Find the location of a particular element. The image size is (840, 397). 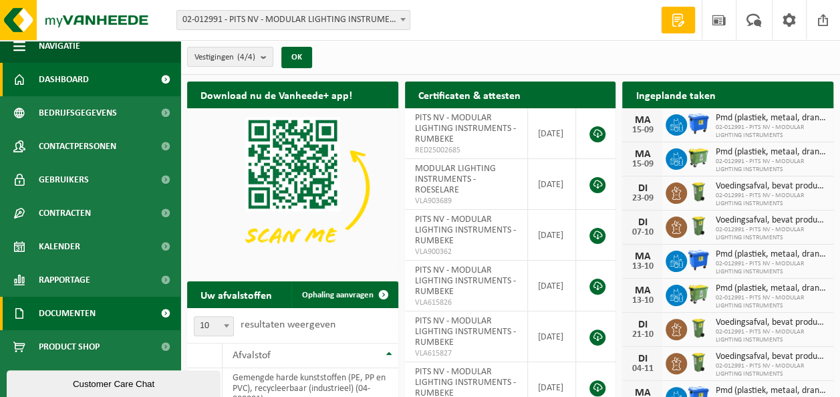

button: Vestigingen(4/4) is located at coordinates (230, 57).